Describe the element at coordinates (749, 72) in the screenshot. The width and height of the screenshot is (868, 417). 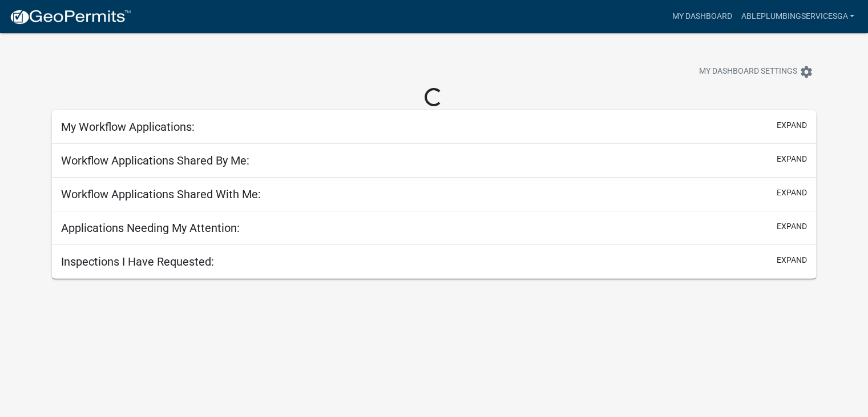
I see `span: My Dashboard Settings` at that location.